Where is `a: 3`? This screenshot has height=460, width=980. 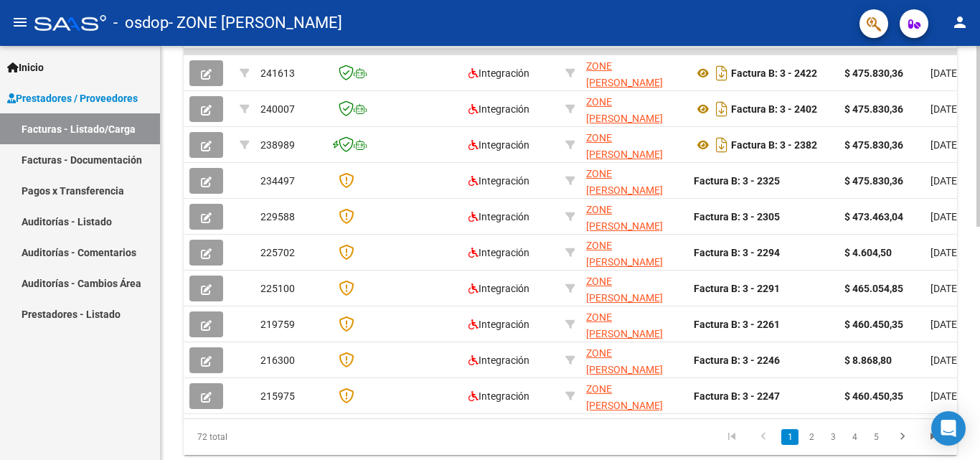
a: 3 is located at coordinates (833, 437).